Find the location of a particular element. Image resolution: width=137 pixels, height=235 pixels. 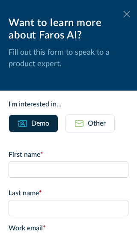

div: Other is located at coordinates (97, 124).